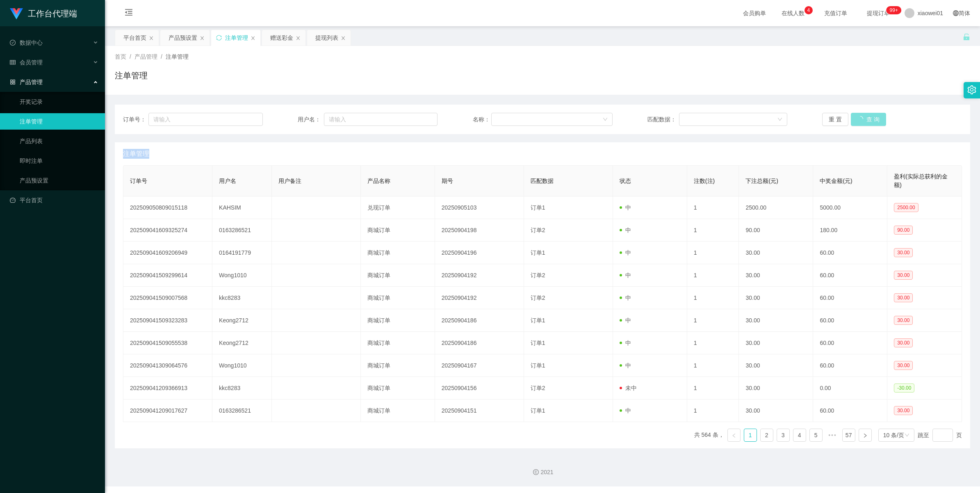 Image resolution: width=980 pixels, height=493 pixels. Describe the element at coordinates (906, 207) in the screenshot. I see `span: 2500.00` at that location.